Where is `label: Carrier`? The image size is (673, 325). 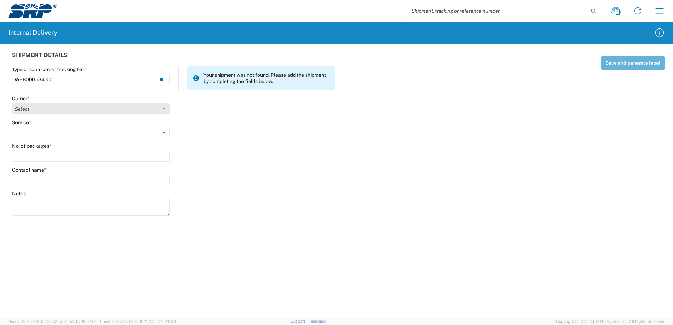 label: Carrier is located at coordinates (21, 99).